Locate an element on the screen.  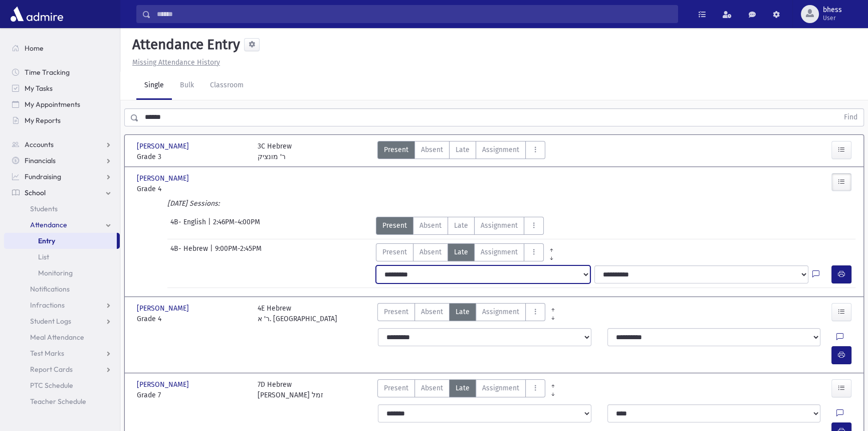
a: Financials is located at coordinates (62, 160).